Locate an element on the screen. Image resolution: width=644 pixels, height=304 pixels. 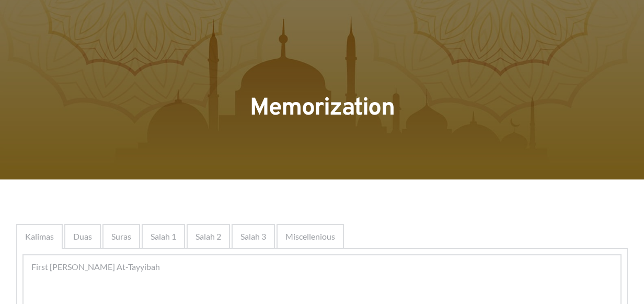
span: Memorization is located at coordinates (322, 108).